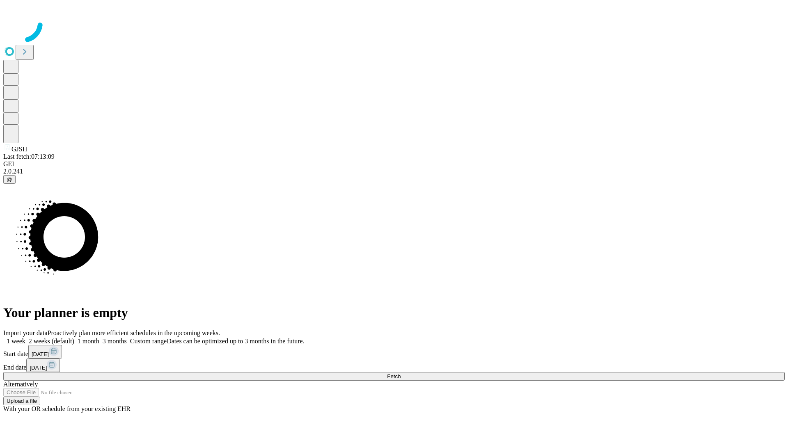 This screenshot has width=788, height=443. What do you see at coordinates (394, 313) in the screenshot?
I see `h1: Your planner is empty` at bounding box center [394, 313].